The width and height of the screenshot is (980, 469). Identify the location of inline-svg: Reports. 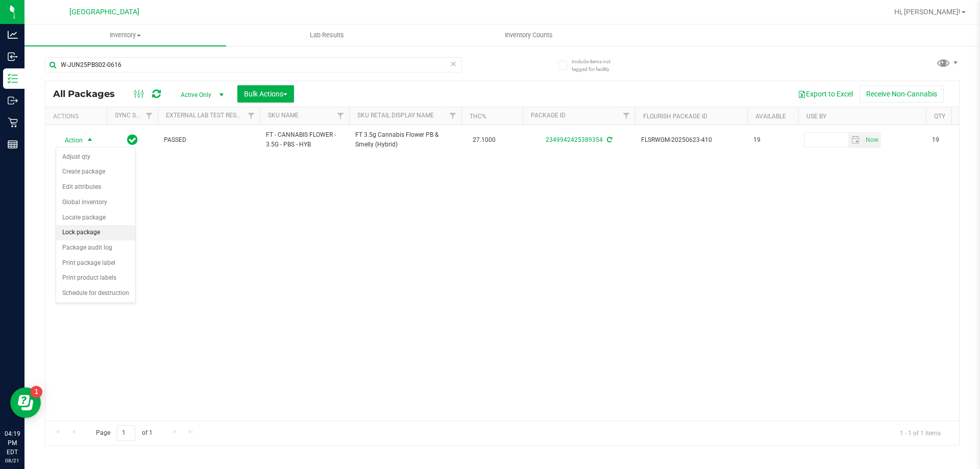
(13, 145).